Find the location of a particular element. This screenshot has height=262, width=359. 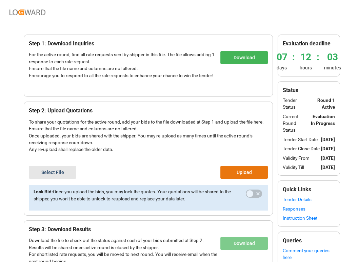

a: Responses is located at coordinates (308, 209).